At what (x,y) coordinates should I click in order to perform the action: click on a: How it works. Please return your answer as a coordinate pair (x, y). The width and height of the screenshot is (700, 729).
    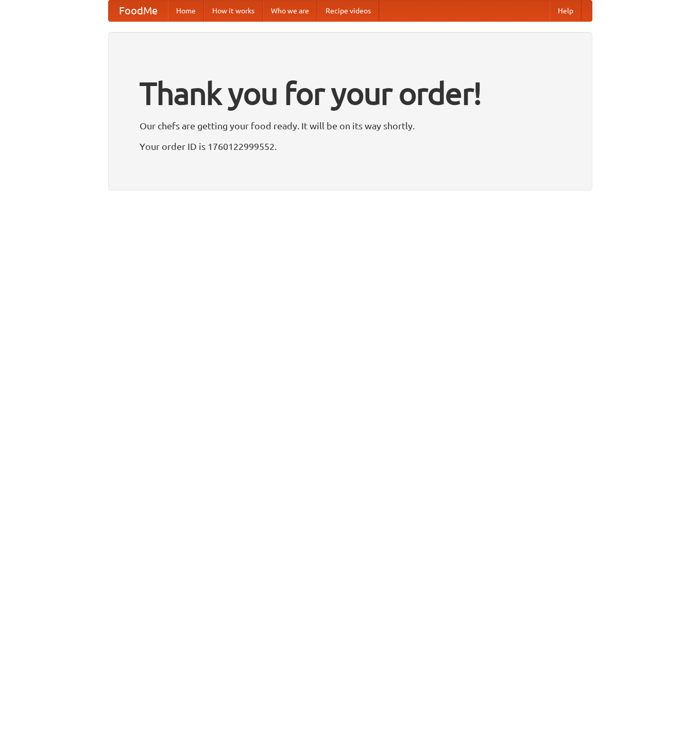
    Looking at the image, I should click on (234, 11).